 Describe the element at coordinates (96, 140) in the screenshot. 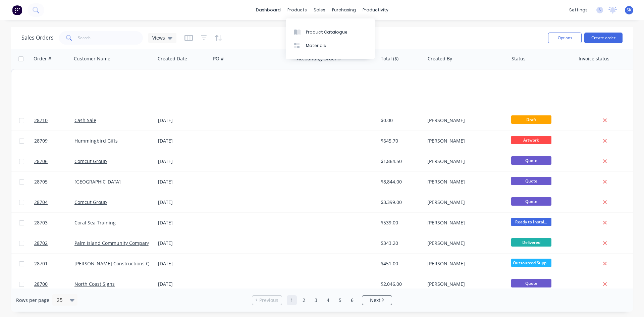

I see `a: Hummingbird Gifts` at that location.